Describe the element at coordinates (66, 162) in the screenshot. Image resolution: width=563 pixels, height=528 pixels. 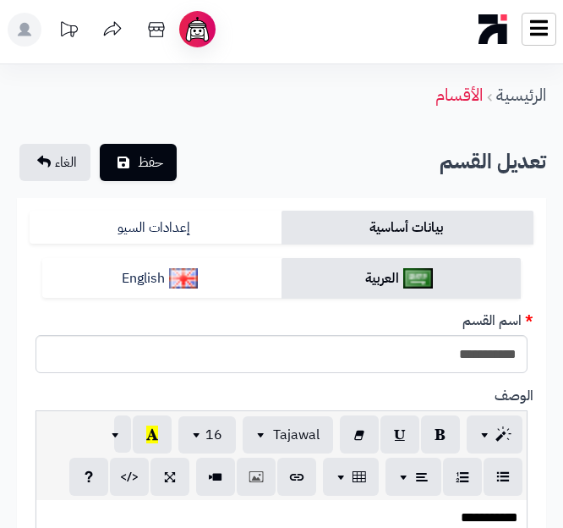
I see `span: الغاء` at that location.